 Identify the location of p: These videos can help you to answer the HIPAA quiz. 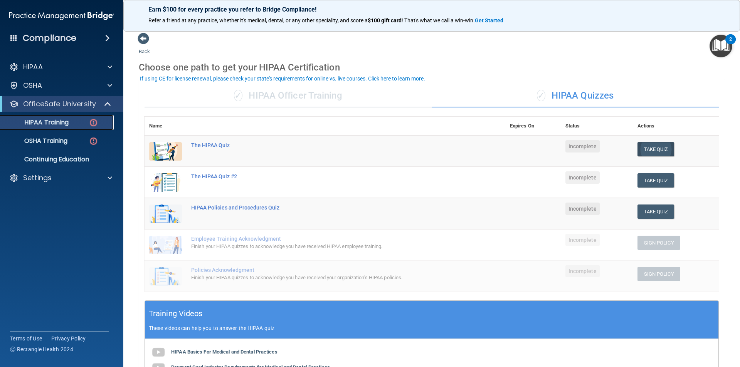
(432, 328).